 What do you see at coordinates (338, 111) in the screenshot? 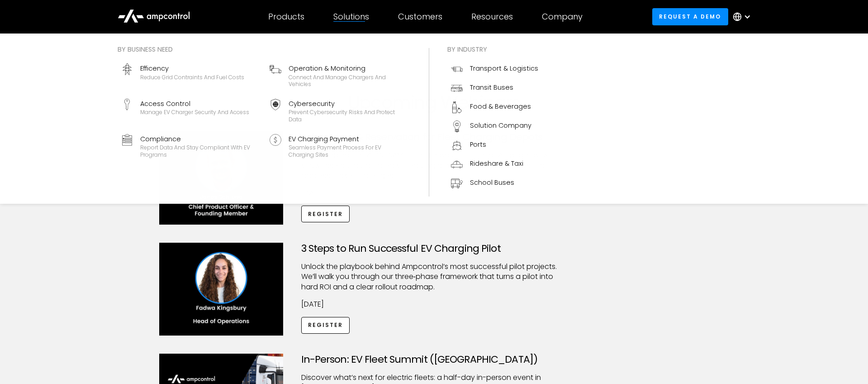
I see `a: CybersecurityPrevent cybersecurity risks and protect data` at bounding box center [338, 111].